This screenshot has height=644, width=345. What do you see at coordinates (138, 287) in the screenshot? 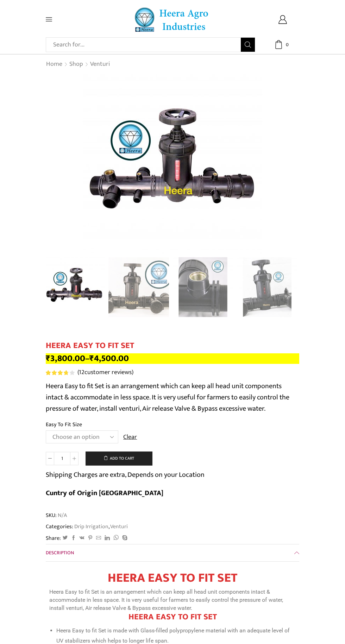
I see `a: IMG_1477` at bounding box center [138, 287].